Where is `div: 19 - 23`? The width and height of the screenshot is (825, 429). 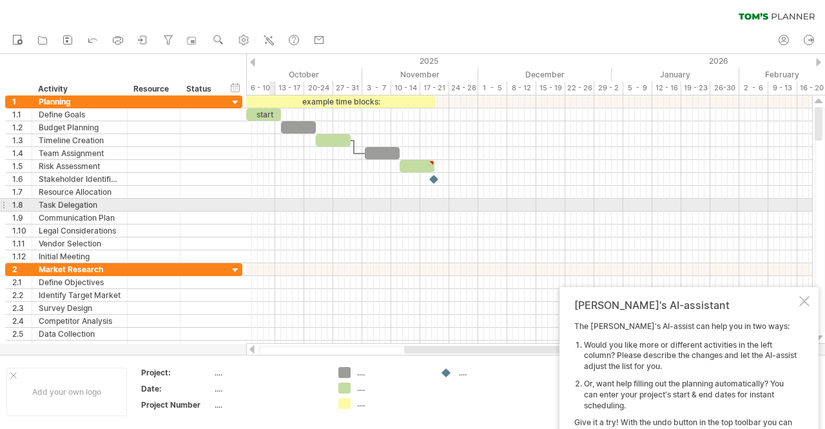 div: 19 - 23 is located at coordinates (696, 88).